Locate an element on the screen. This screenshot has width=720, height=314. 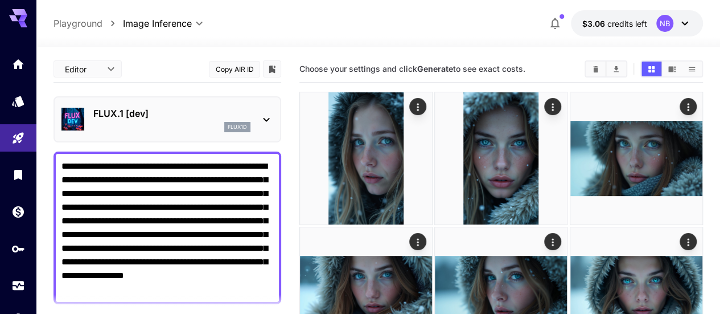
div: NB is located at coordinates (665, 23).